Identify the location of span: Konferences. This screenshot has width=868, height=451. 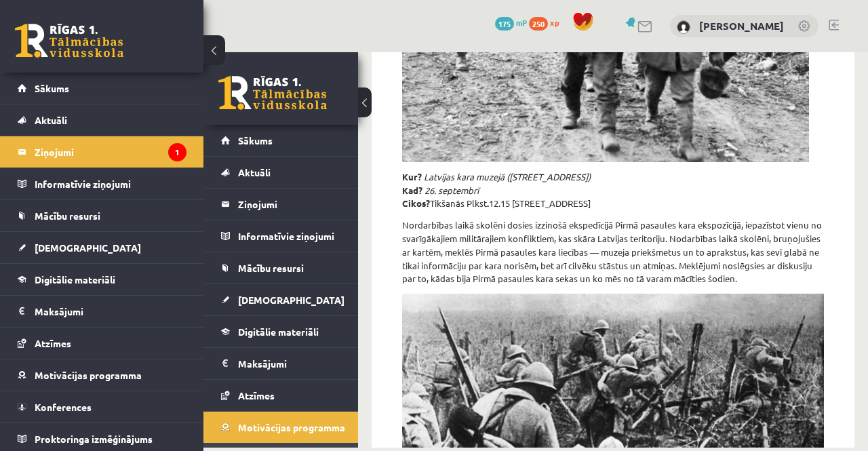
(63, 407).